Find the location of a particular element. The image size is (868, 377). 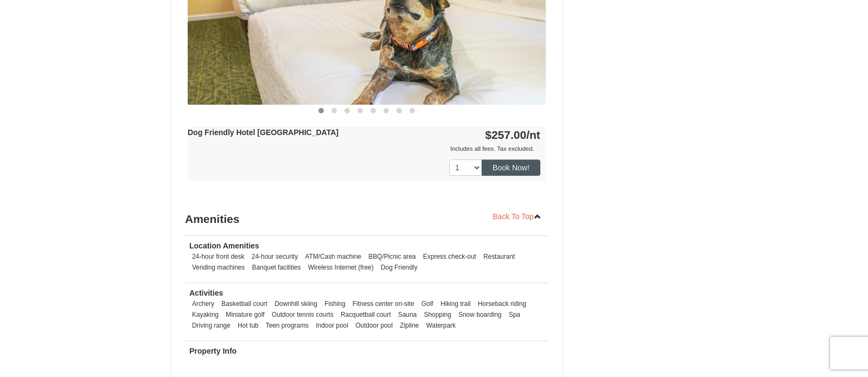

li: Golf is located at coordinates (428, 304).